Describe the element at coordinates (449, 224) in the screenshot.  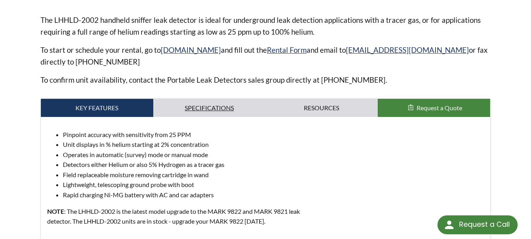
I see `img: round button` at that location.